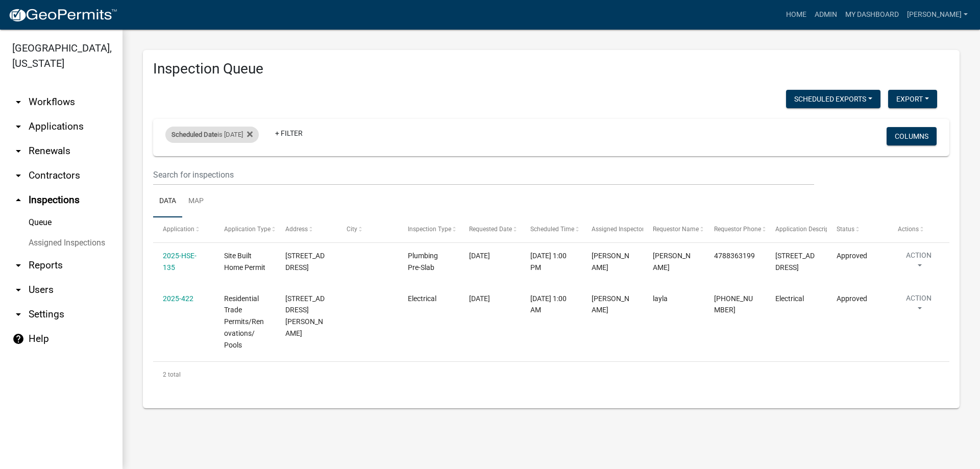 The width and height of the screenshot is (980, 469). What do you see at coordinates (480, 256) in the screenshot?
I see `span: 10/08/2025` at bounding box center [480, 256].